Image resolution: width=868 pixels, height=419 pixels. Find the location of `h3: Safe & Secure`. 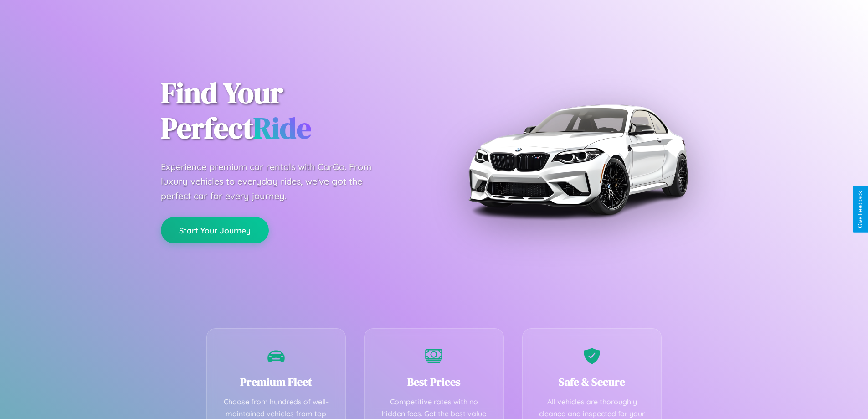

h3: Safe & Secure is located at coordinates (592, 382).